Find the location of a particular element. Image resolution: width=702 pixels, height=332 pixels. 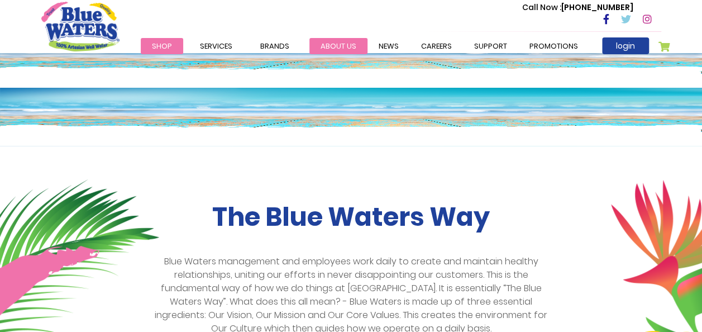

span: Services is located at coordinates (216, 46).